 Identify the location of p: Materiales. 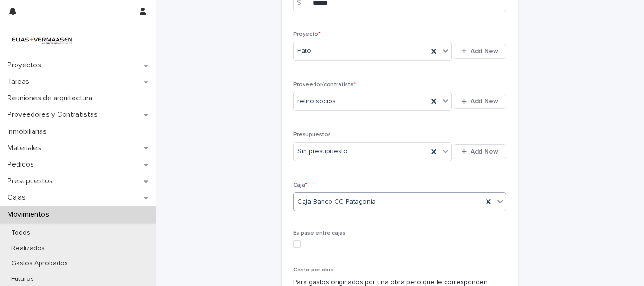
(26, 148).